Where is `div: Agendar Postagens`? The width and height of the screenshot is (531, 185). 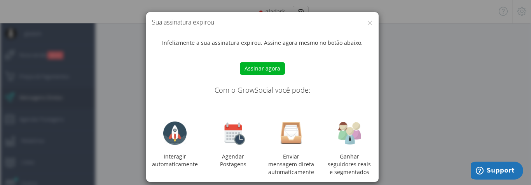
div: Agendar Postagens is located at coordinates (233, 145).